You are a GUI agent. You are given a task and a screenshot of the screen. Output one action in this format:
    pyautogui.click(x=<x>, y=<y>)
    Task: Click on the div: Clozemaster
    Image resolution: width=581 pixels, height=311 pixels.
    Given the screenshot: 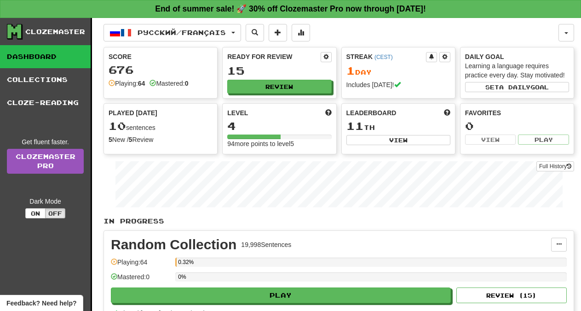 What is the action you would take?
    pyautogui.click(x=55, y=32)
    